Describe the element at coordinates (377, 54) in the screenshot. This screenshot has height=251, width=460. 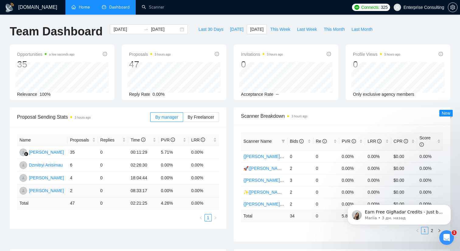
I see `span: Profile Views` at that location.